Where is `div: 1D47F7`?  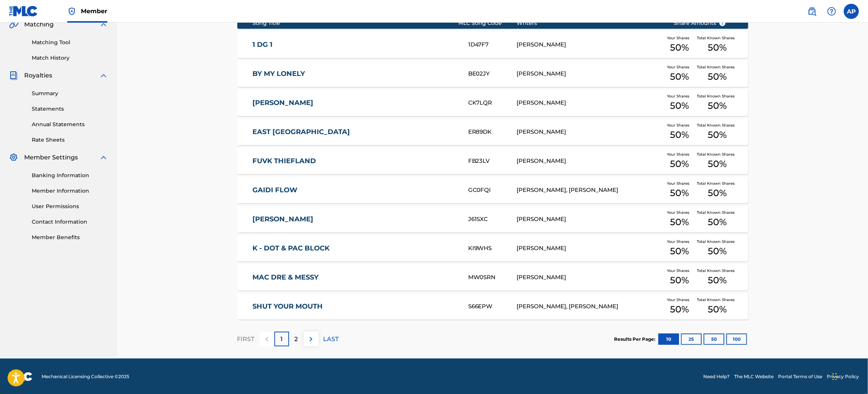
div: 1D47F7 is located at coordinates (492, 45).